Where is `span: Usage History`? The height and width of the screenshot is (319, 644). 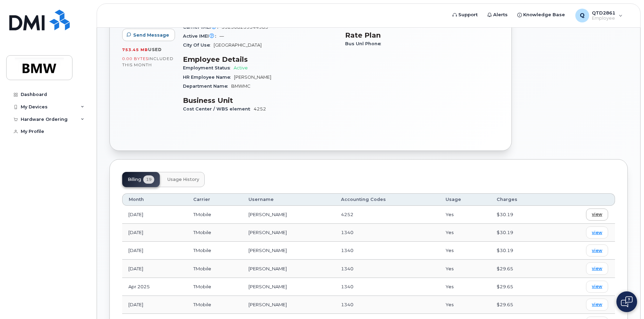
span: Usage History is located at coordinates (183, 180).